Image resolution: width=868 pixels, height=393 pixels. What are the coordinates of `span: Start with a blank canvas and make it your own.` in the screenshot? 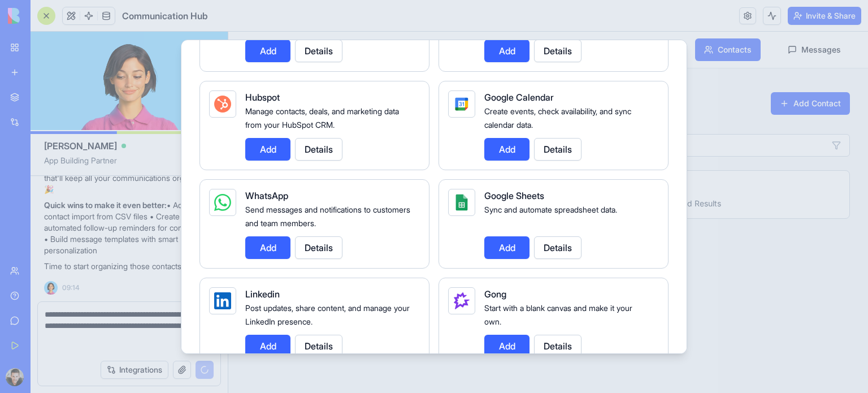 It's located at (558, 314).